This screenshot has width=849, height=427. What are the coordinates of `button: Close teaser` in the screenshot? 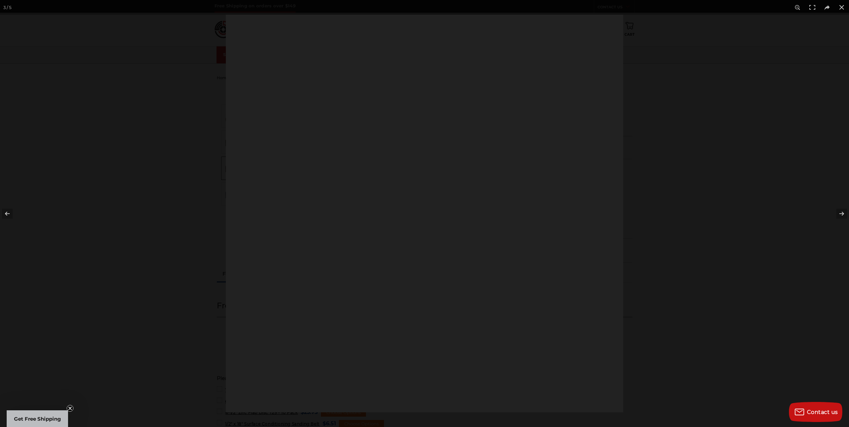 It's located at (70, 408).